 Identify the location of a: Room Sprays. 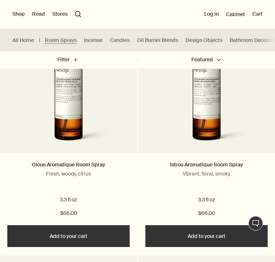
(61, 40).